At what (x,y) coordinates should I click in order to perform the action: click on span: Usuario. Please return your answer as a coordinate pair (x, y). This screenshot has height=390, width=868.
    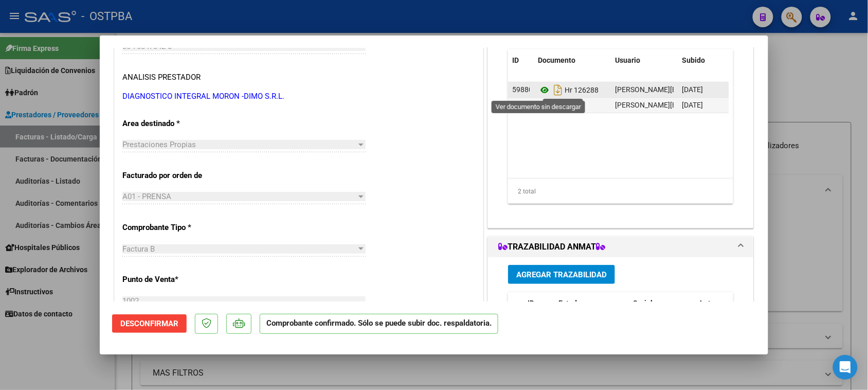
    Looking at the image, I should click on (628, 60).